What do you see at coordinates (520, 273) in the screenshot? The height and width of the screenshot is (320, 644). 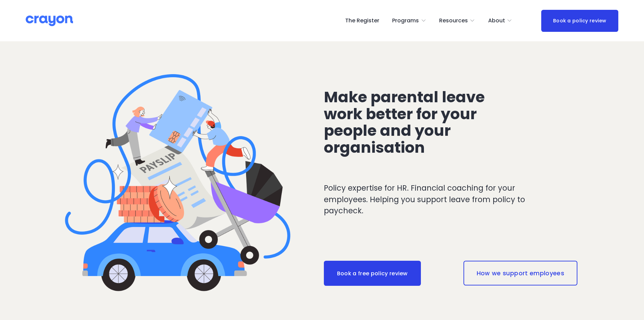 I see `a: How we support employees` at bounding box center [520, 273].